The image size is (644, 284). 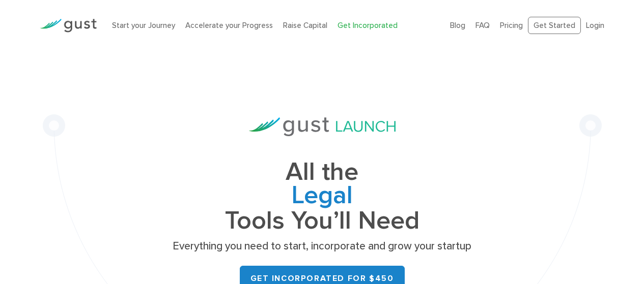 What do you see at coordinates (323, 127) in the screenshot?
I see `img: Gust Launch Logo` at bounding box center [323, 127].